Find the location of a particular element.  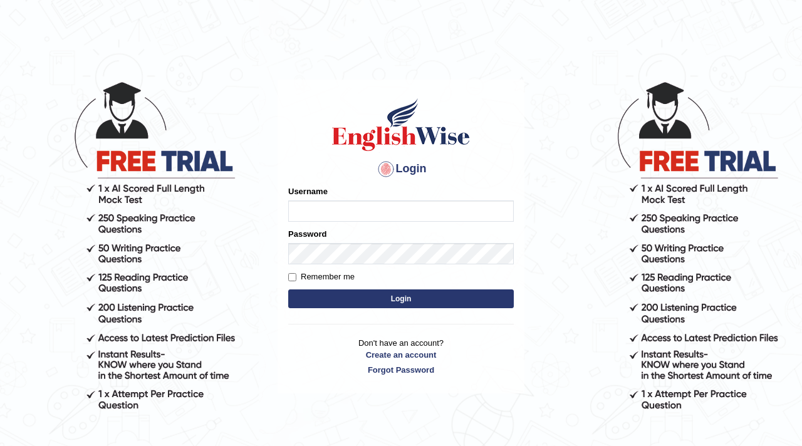

a: Forgot Password is located at coordinates (401, 370).